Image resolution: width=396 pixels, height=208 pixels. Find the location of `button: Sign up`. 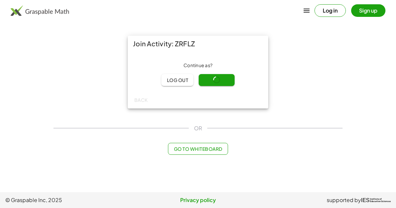

button: Sign up is located at coordinates (368, 11).